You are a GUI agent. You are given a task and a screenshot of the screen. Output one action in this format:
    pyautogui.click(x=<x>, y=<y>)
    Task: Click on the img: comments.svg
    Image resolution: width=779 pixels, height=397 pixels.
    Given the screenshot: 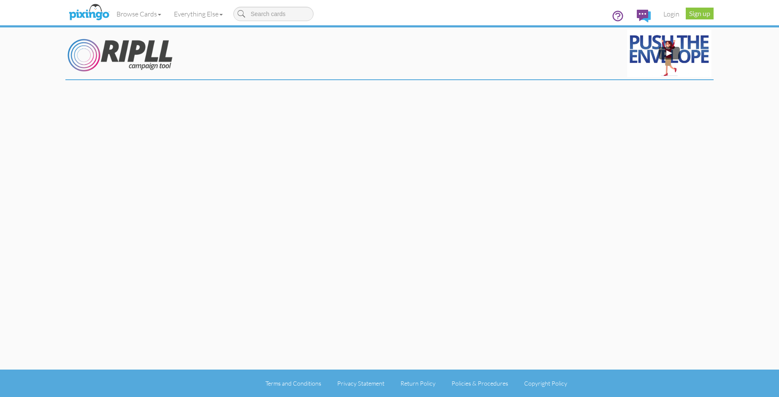 What is the action you would take?
    pyautogui.click(x=644, y=16)
    